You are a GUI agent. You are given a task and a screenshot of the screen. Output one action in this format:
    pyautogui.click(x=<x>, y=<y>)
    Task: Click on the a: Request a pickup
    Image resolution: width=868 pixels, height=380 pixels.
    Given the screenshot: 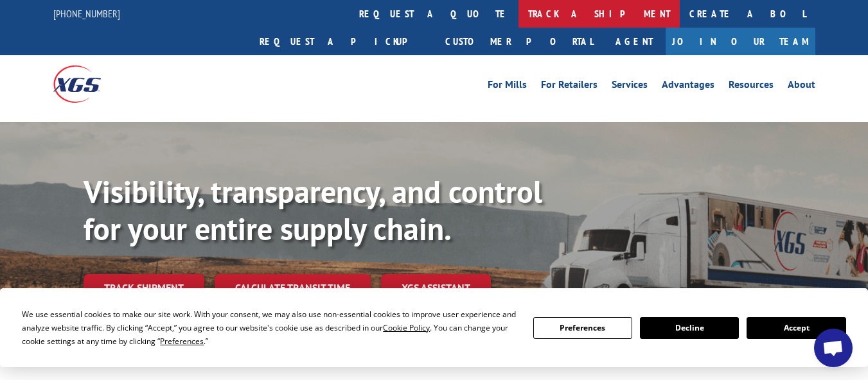 What is the action you would take?
    pyautogui.click(x=342, y=41)
    